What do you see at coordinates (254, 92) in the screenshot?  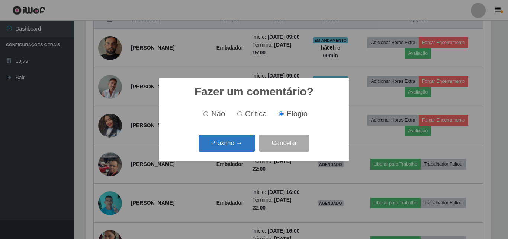 I see `h2: Fazer um comentário?` at bounding box center [254, 92].